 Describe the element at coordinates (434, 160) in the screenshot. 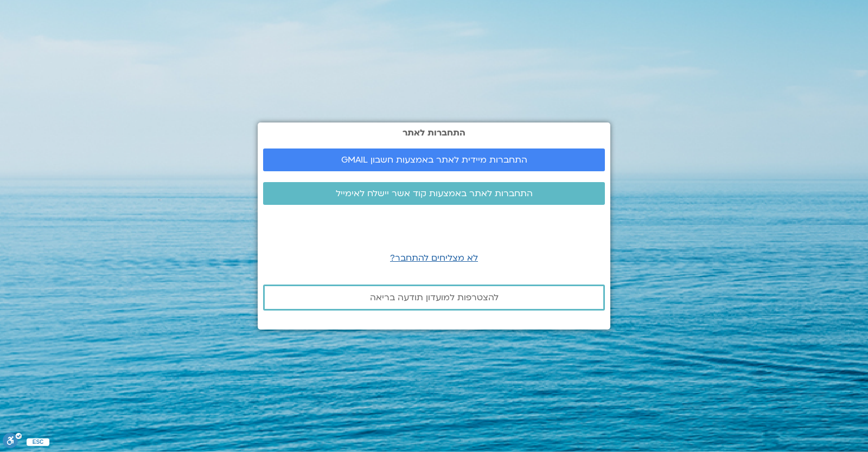

I see `a: התחברות מיידית לאתר באמצעות חשבון GMAIL` at that location.